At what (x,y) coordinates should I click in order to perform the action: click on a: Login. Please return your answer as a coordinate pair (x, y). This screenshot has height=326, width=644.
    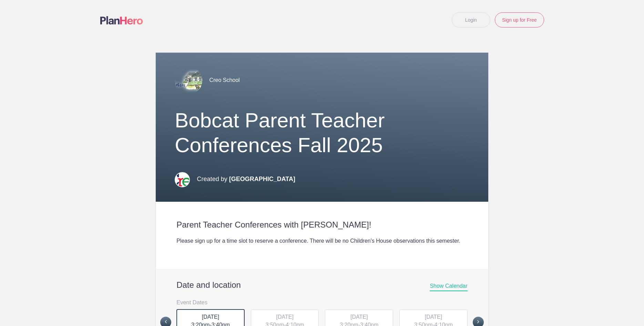
    Looking at the image, I should click on (471, 20).